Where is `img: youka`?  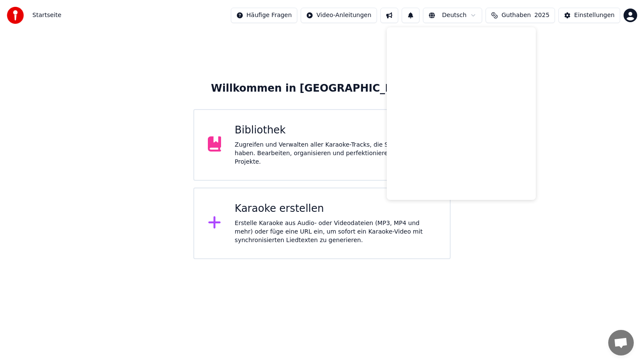
img: youka is located at coordinates (16, 16).